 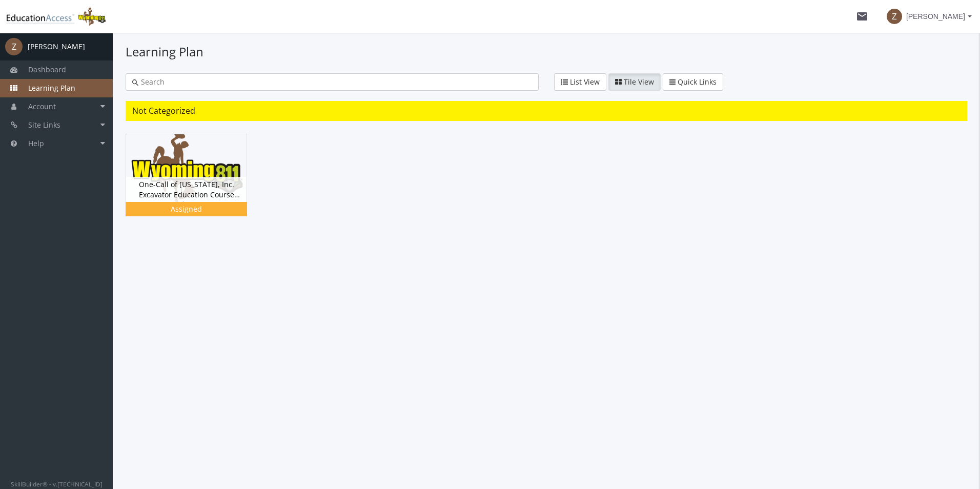 What do you see at coordinates (862, 16) in the screenshot?
I see `mat-icon: mail` at bounding box center [862, 16].